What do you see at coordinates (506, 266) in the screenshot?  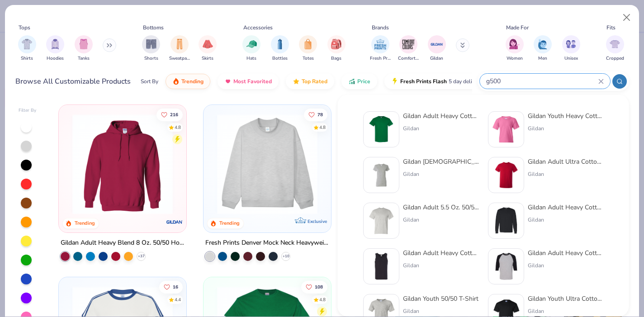 I see `img: 9278ce09-0d59-4a10-a90b-5020d43c2e95` at bounding box center [506, 266].